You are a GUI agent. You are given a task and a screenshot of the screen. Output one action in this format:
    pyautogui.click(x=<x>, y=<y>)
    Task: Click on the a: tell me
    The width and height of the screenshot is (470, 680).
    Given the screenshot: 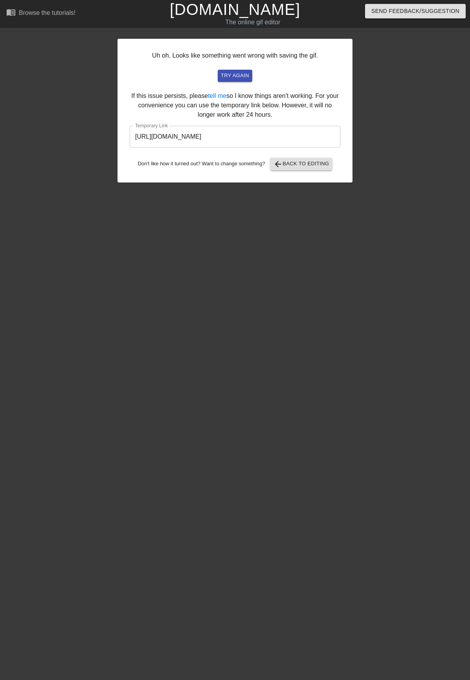 What is the action you would take?
    pyautogui.click(x=217, y=96)
    